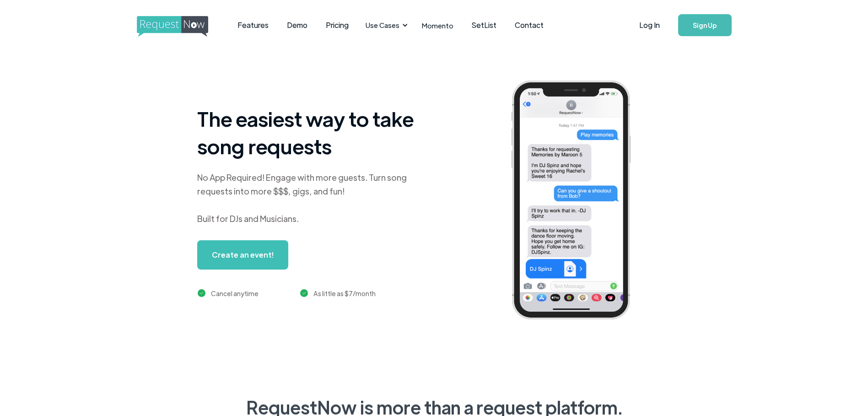  What do you see at coordinates (529, 25) in the screenshot?
I see `a: Contact` at bounding box center [529, 25].